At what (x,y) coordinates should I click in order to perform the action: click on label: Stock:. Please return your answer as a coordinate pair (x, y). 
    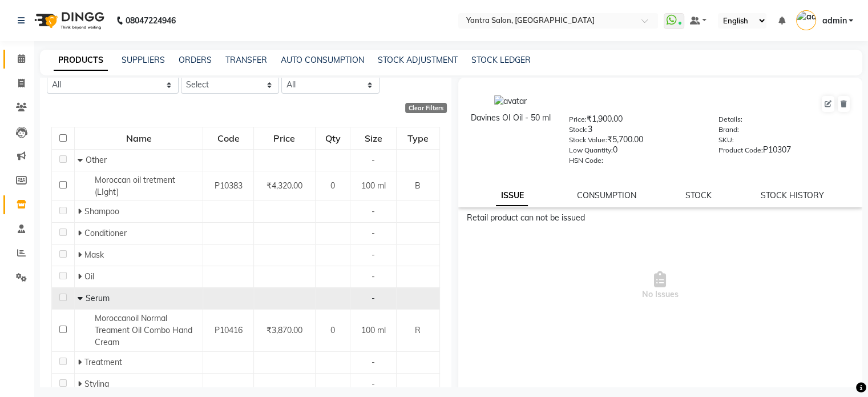
    Looking at the image, I should click on (578, 130).